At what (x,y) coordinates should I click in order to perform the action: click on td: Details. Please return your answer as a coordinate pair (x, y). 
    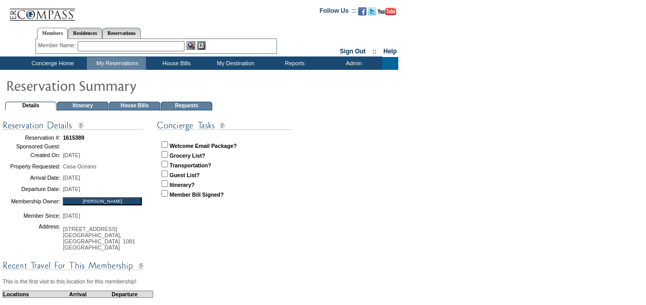
    Looking at the image, I should click on (31, 106).